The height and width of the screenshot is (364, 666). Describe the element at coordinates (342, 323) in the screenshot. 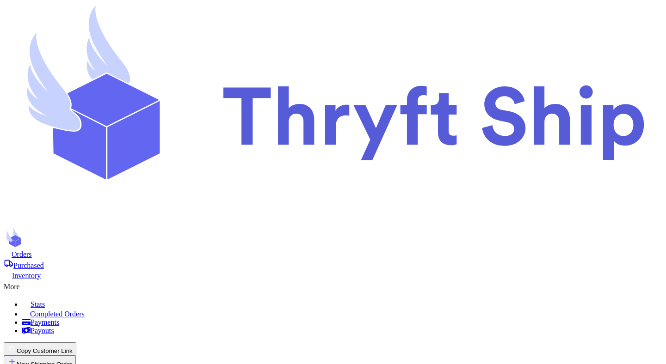

I see `a: Payments` at that location.